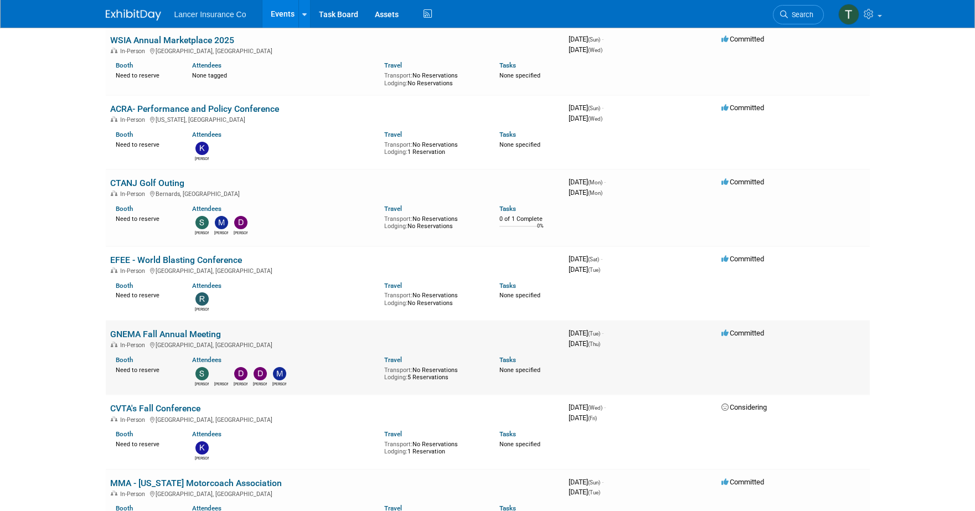 The width and height of the screenshot is (975, 511). What do you see at coordinates (240, 384) in the screenshot?
I see `div: Dennis Kelly` at bounding box center [240, 384].